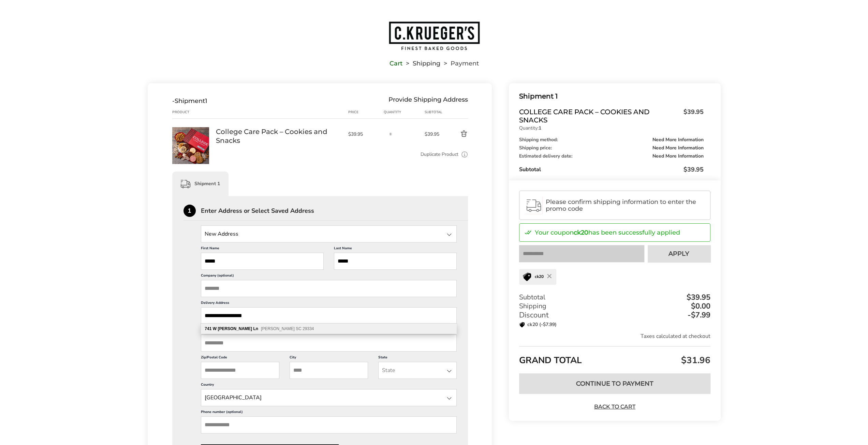  Describe the element at coordinates (329, 386) in the screenshot. I see `label: Country` at that location.